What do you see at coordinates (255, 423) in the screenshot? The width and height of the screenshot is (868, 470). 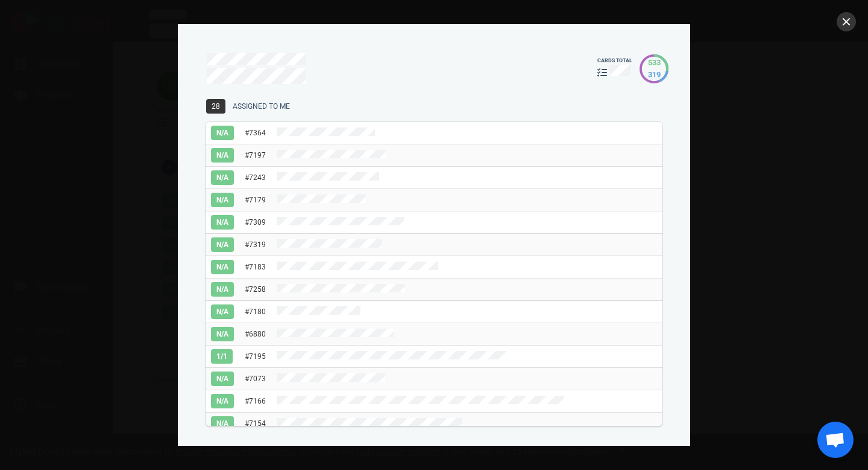 I see `a: #7154` at bounding box center [255, 423].